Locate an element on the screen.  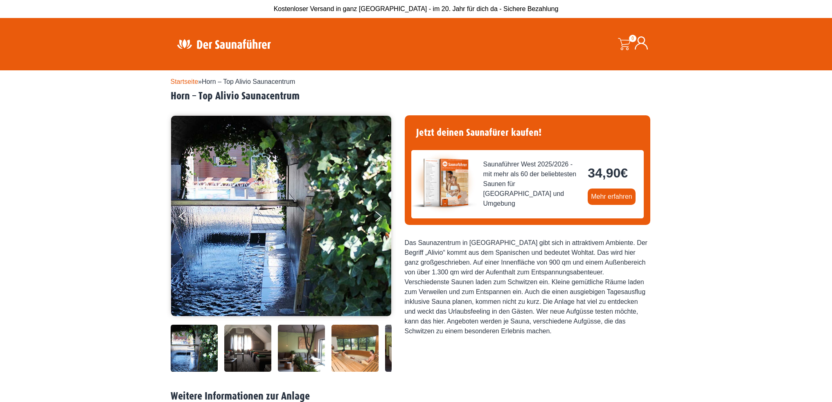
a: Startseite is located at coordinates (185, 81).